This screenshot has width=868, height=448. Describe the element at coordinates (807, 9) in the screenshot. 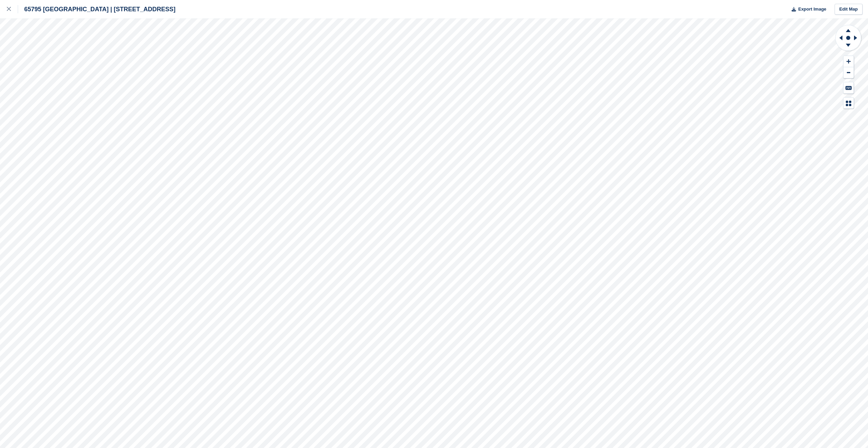

I see `button: Export Image` at that location.